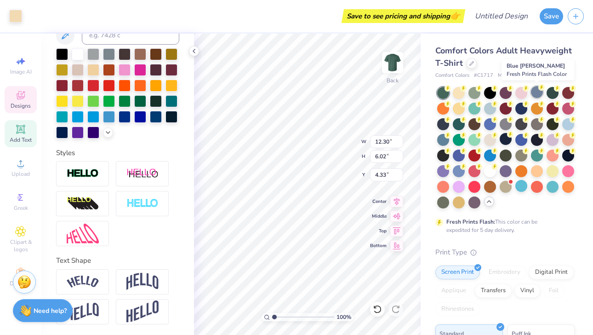  I want to click on span: Image AI, so click(21, 72).